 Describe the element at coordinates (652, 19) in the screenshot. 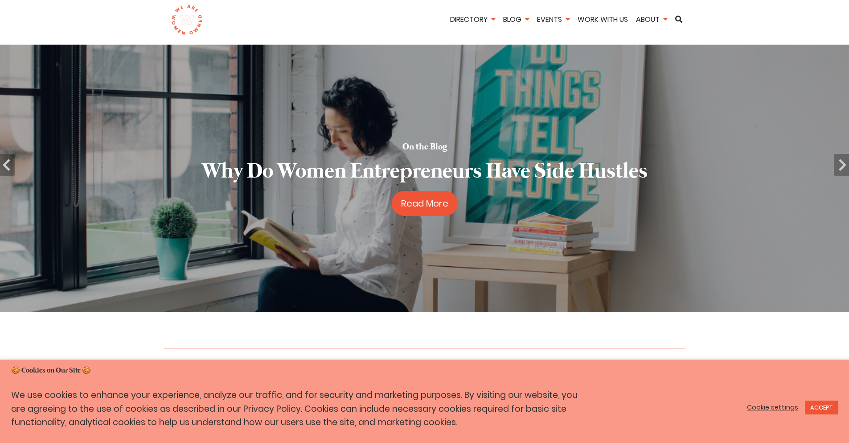

I see `a: About` at that location.